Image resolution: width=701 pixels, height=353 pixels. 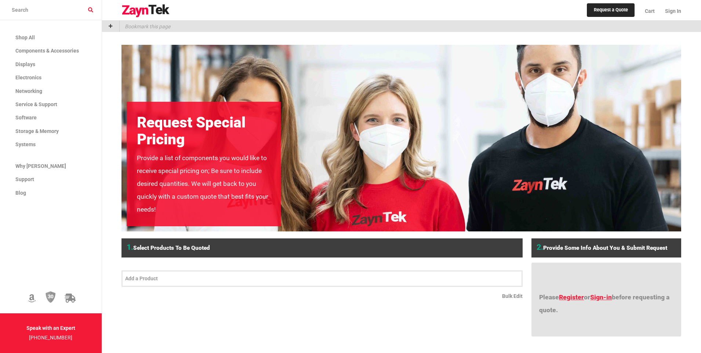 What do you see at coordinates (26, 117) in the screenshot?
I see `span: Software` at bounding box center [26, 117].